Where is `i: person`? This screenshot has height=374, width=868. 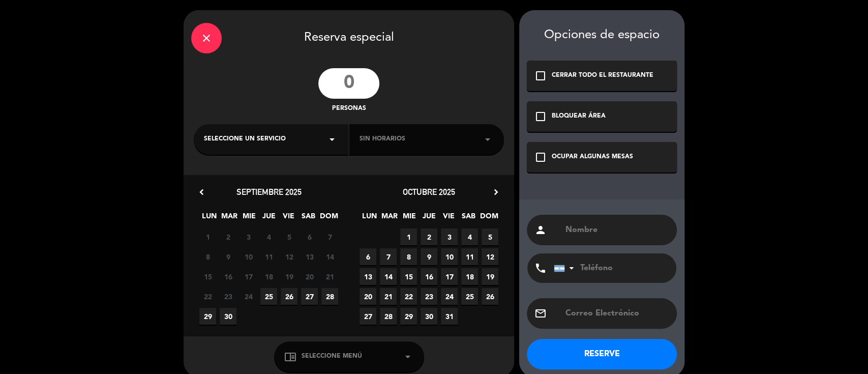 i: person is located at coordinates (541, 230).